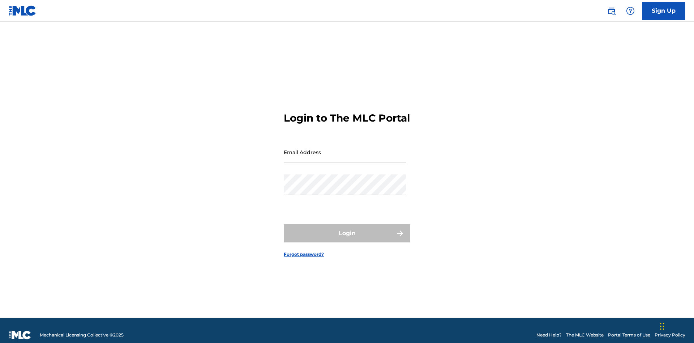  I want to click on img: help, so click(631, 11).